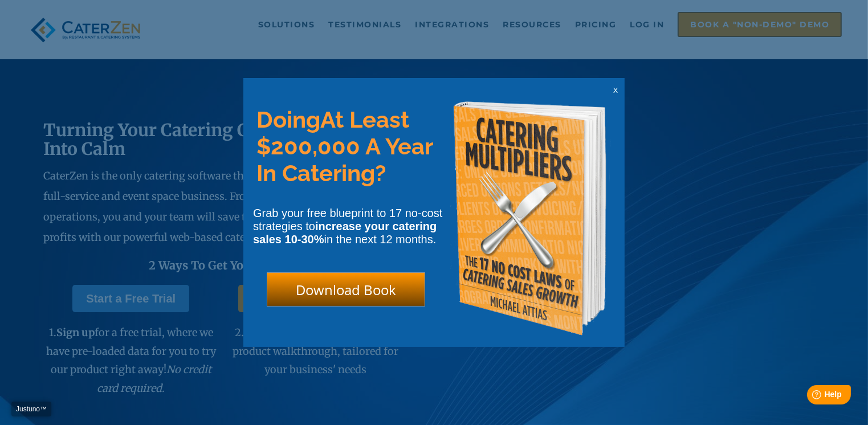  What do you see at coordinates (344, 146) in the screenshot?
I see `span: At Least $200,000 A Year In Catering?` at bounding box center [344, 146].